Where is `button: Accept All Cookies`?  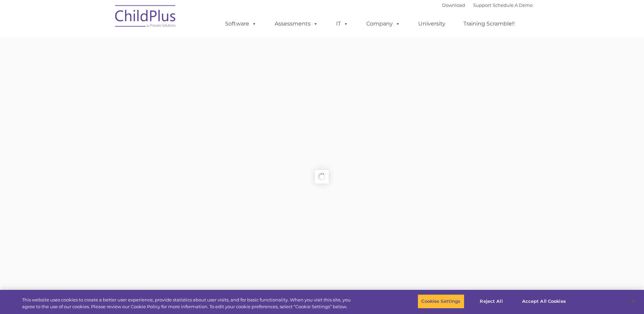
button: Accept All Cookies is located at coordinates (544, 301).